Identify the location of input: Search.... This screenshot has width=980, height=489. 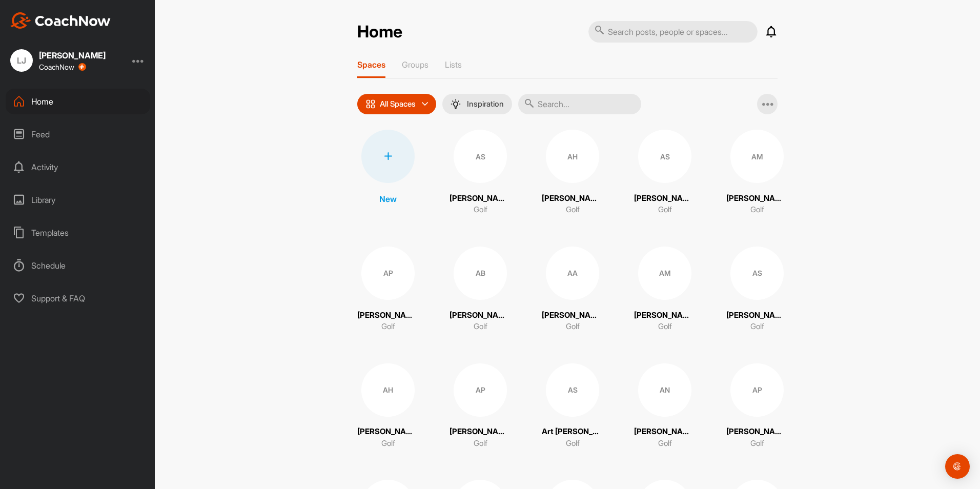
(580, 104).